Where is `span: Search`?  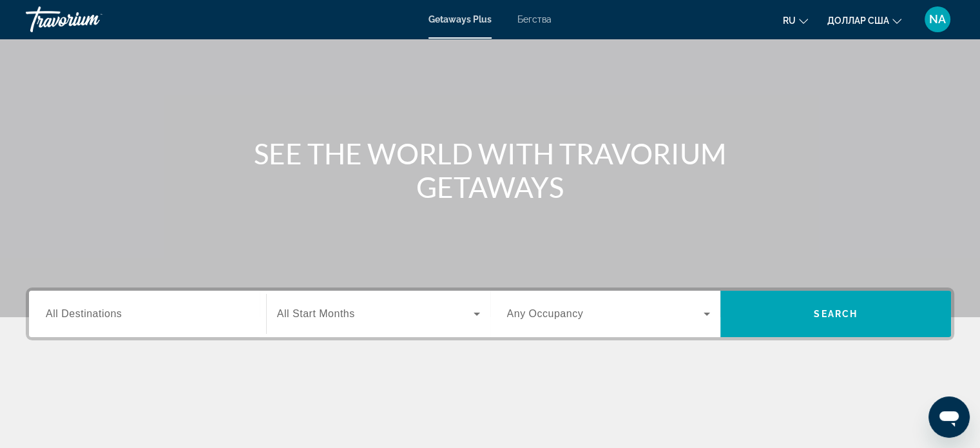
span: Search is located at coordinates (836, 314).